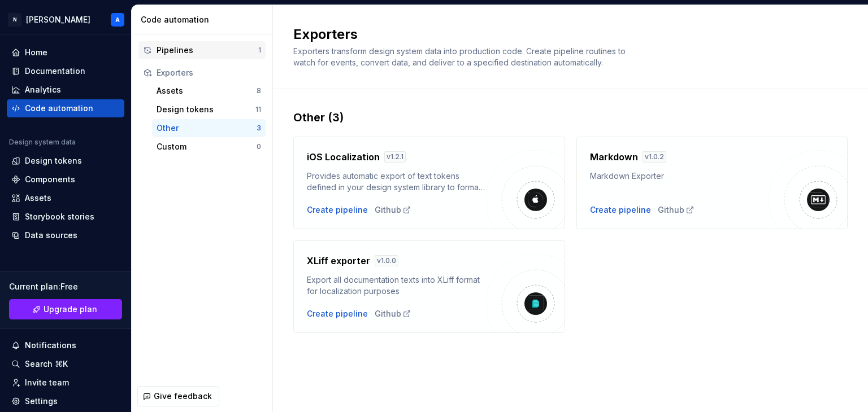  I want to click on a: Components, so click(65, 180).